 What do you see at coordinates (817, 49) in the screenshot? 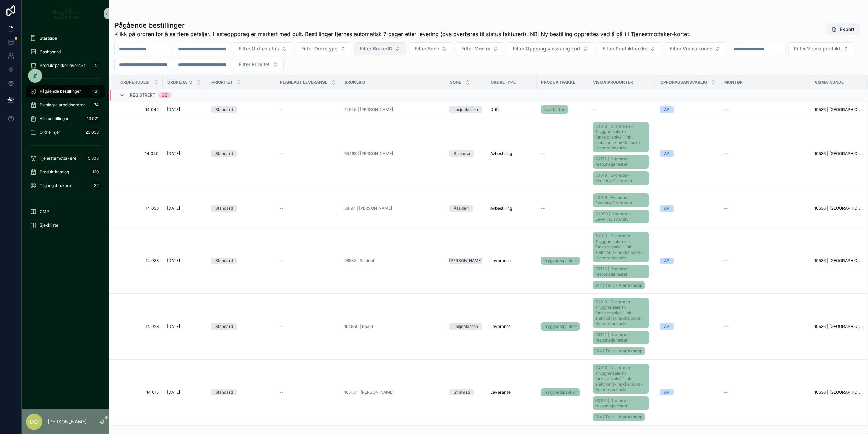
I see `span: Filter Visma produkt` at bounding box center [817, 49].